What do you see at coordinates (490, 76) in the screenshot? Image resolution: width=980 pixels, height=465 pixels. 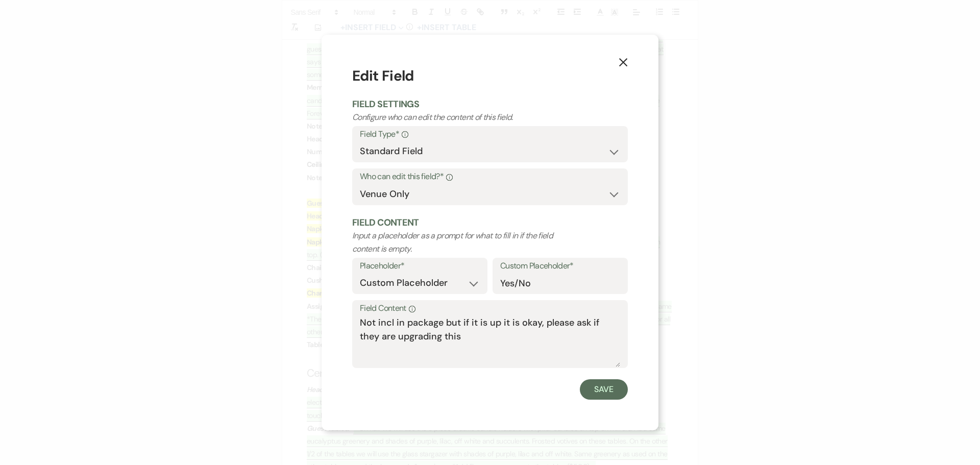 I see `h1: Edit Field` at bounding box center [490, 76].